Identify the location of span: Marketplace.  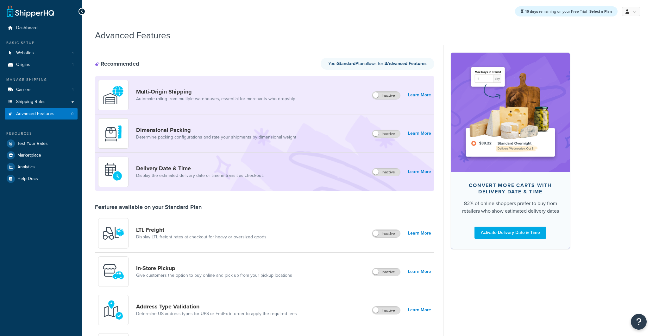
(29, 155).